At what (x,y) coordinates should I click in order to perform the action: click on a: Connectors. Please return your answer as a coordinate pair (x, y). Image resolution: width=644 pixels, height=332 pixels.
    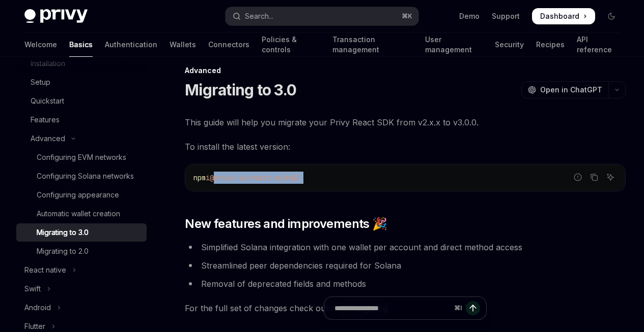
    Looking at the image, I should click on (228, 45).